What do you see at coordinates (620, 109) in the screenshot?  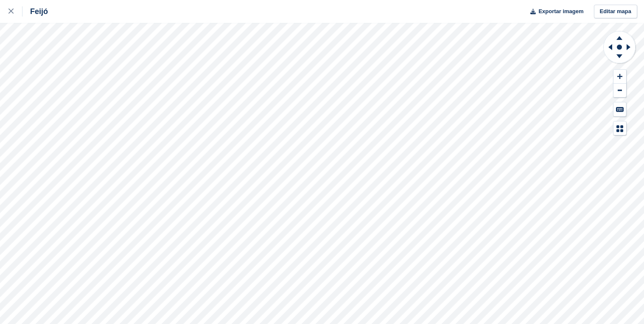 I see `button: Keyboard Shortcuts` at bounding box center [620, 109].